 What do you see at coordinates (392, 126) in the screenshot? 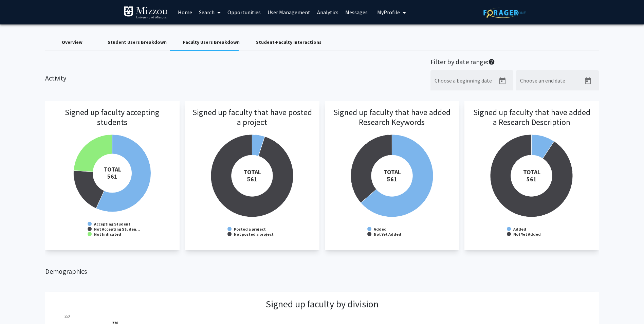
I see `h3: Signed up faculty that have added Research Keywords` at bounding box center [392, 126].